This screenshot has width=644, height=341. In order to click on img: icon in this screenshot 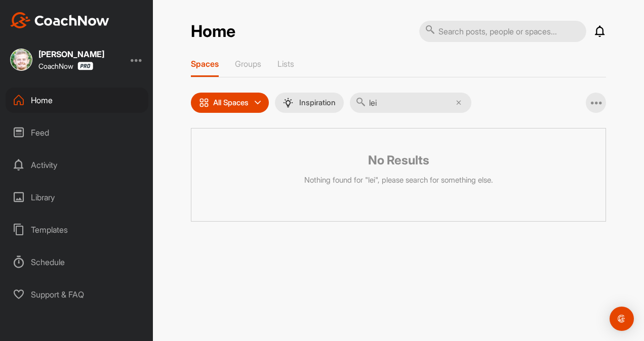, I will do `click(204, 103)`.